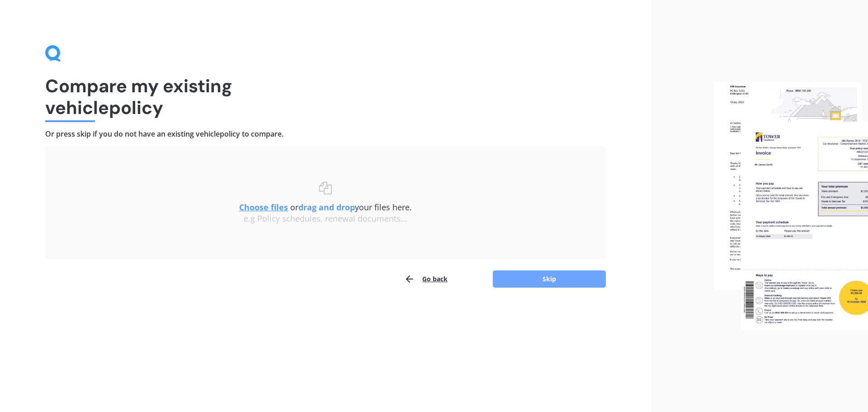 The width and height of the screenshot is (868, 412). Describe the element at coordinates (325, 134) in the screenshot. I see `h4: Or press skip if you do not have an existing vehicle policy to compare.` at that location.